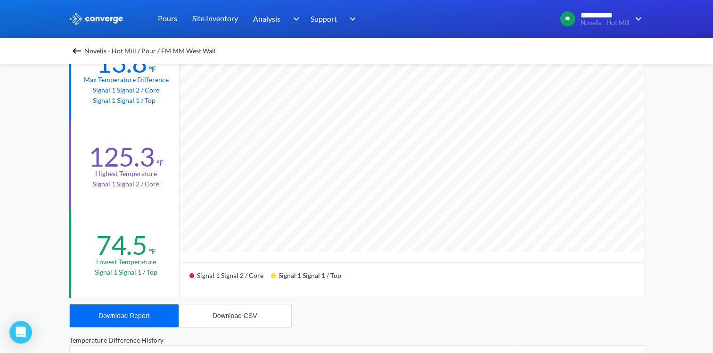  Describe the element at coordinates (126, 262) in the screenshot. I see `div: Lowest temperature` at that location.